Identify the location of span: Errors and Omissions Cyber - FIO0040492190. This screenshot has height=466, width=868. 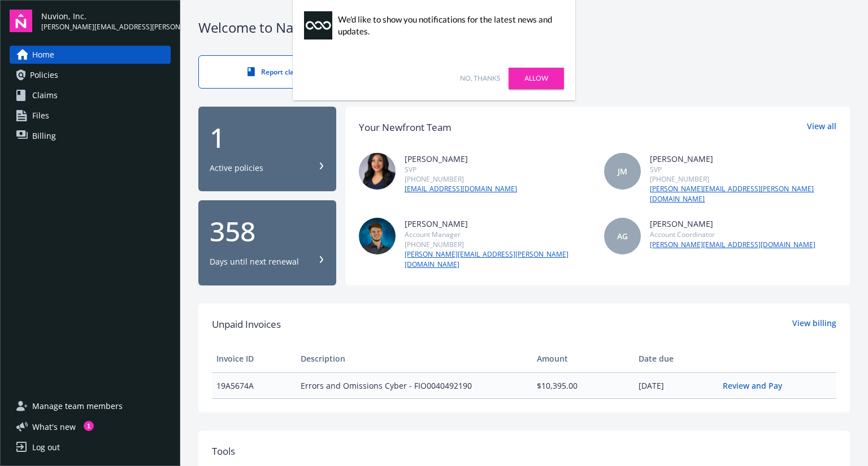
(414, 385).